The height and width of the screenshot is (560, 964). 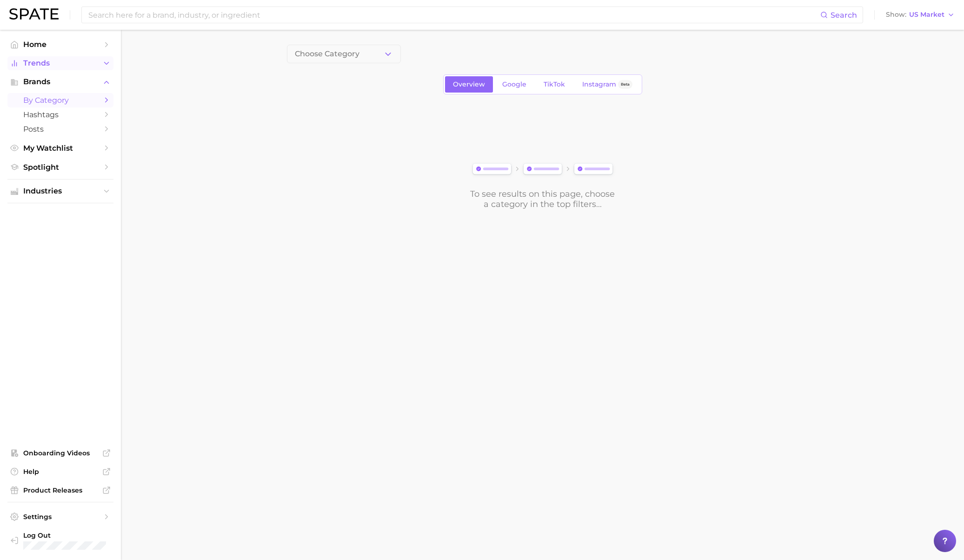 I want to click on span: Settings, so click(x=60, y=516).